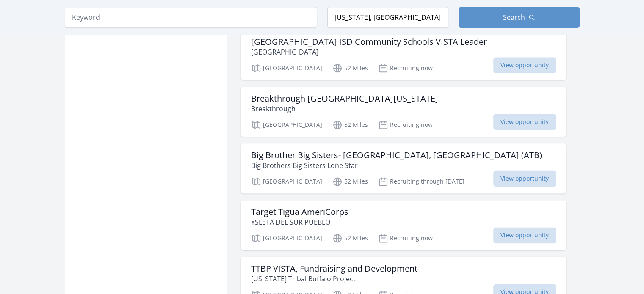 The width and height of the screenshot is (644, 294). What do you see at coordinates (519, 17) in the screenshot?
I see `button: Search` at bounding box center [519, 17].